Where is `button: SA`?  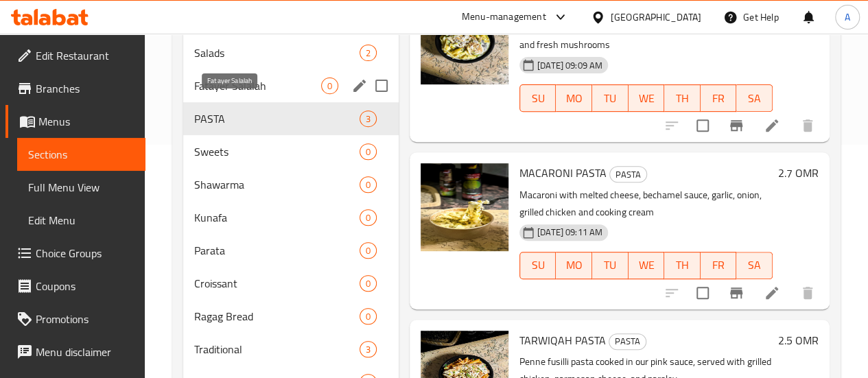
button: SA is located at coordinates (754, 98).